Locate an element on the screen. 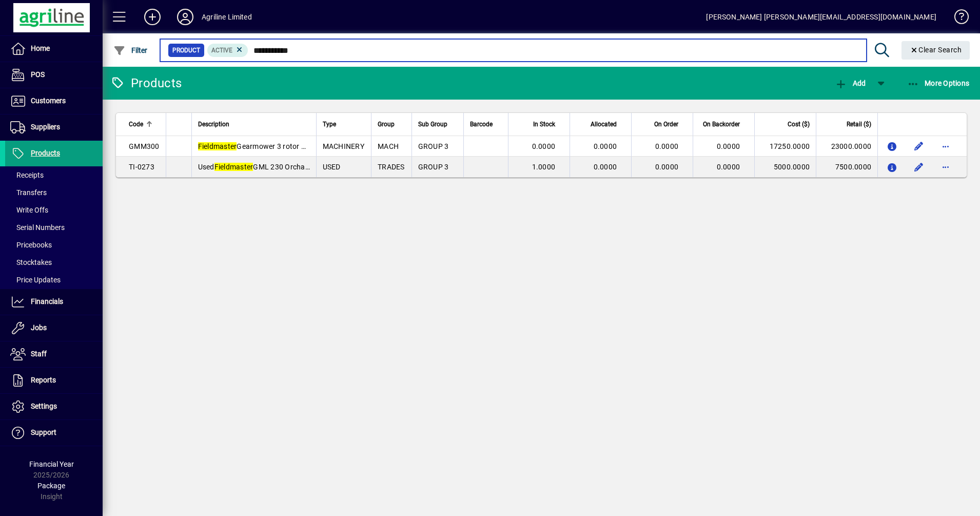 This screenshot has width=980, height=516. button: Filter is located at coordinates (131, 50).